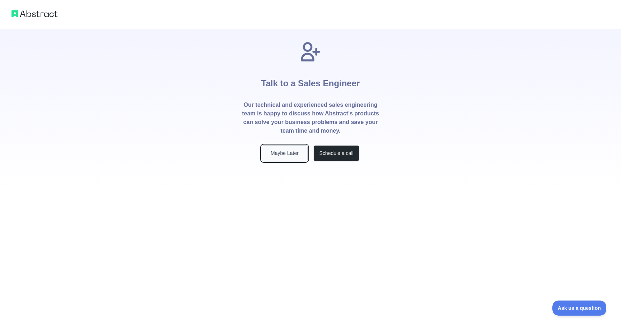 This screenshot has height=330, width=621. What do you see at coordinates (34, 14) in the screenshot?
I see `img: Abstract logo` at bounding box center [34, 14].